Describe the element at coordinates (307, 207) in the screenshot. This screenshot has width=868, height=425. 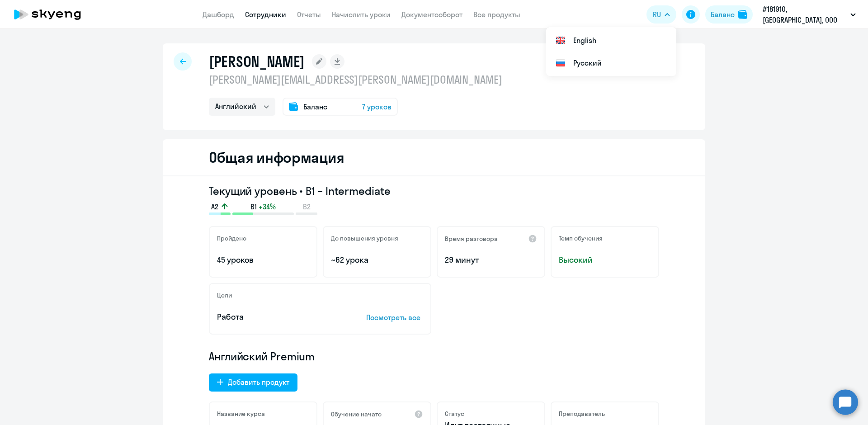
I see `span: B2` at that location.